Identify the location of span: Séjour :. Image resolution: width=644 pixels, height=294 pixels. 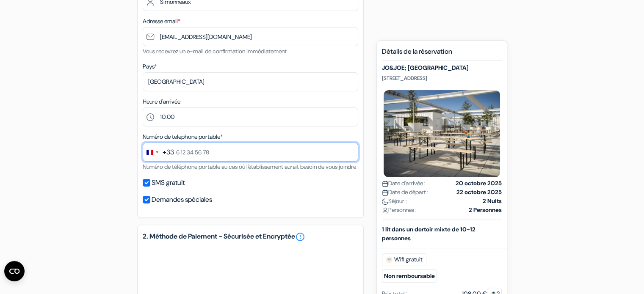
(394, 201).